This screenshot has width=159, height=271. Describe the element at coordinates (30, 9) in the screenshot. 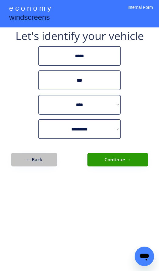

I see `div: e c o n o m y` at that location.